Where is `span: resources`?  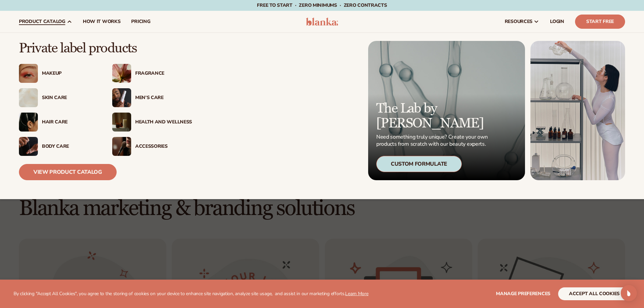 span: resources is located at coordinates (519, 22).